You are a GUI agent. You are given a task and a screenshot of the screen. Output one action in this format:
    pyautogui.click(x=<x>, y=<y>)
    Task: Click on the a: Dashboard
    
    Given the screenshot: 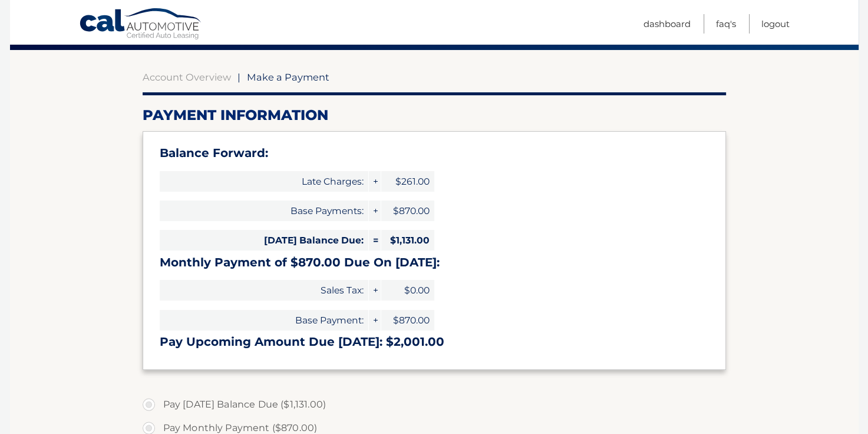 What is the action you would take?
    pyautogui.click(x=667, y=24)
    